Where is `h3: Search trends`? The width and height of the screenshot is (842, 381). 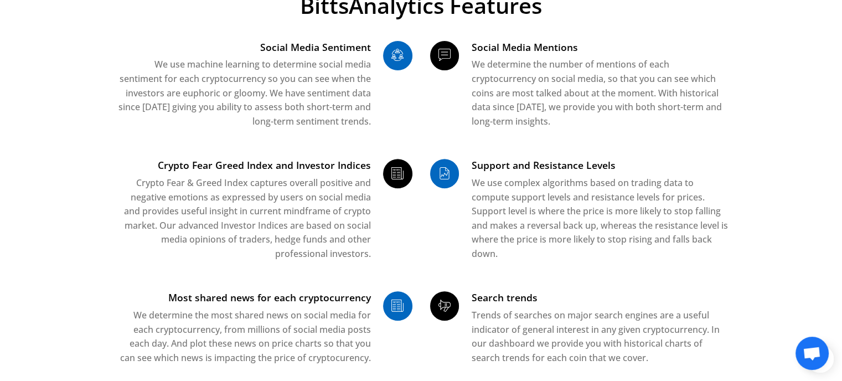
h3: Search trends is located at coordinates (599, 297).